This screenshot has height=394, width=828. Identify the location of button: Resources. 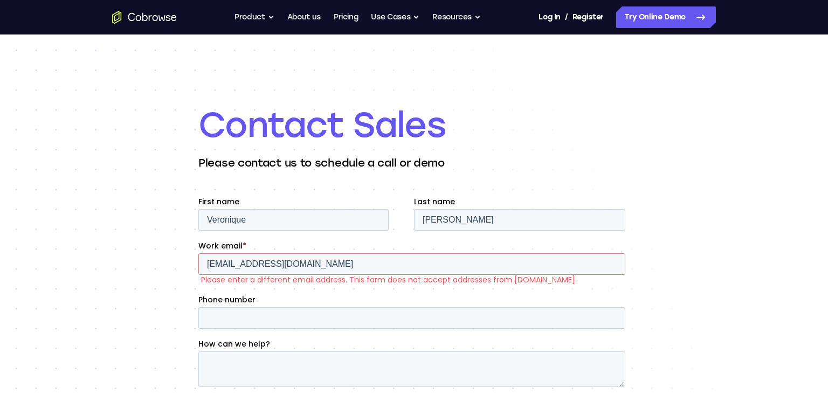
(456, 17).